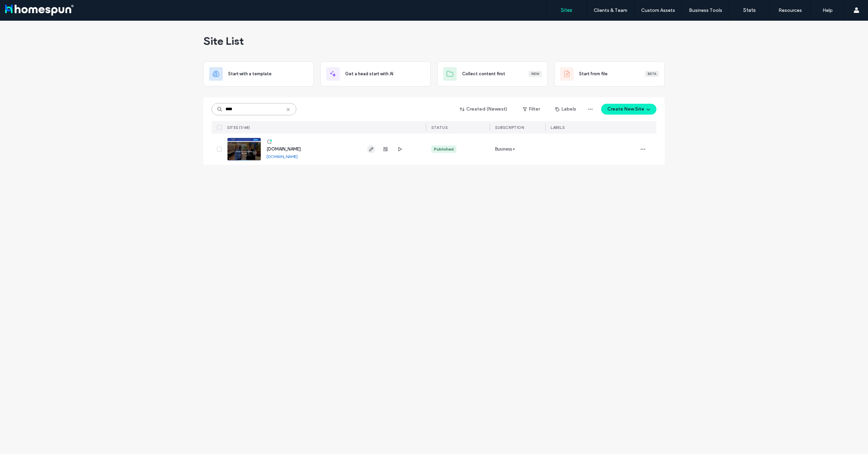 The image size is (868, 454). Describe the element at coordinates (609, 74) in the screenshot. I see `div: Start from fileBeta` at that location.